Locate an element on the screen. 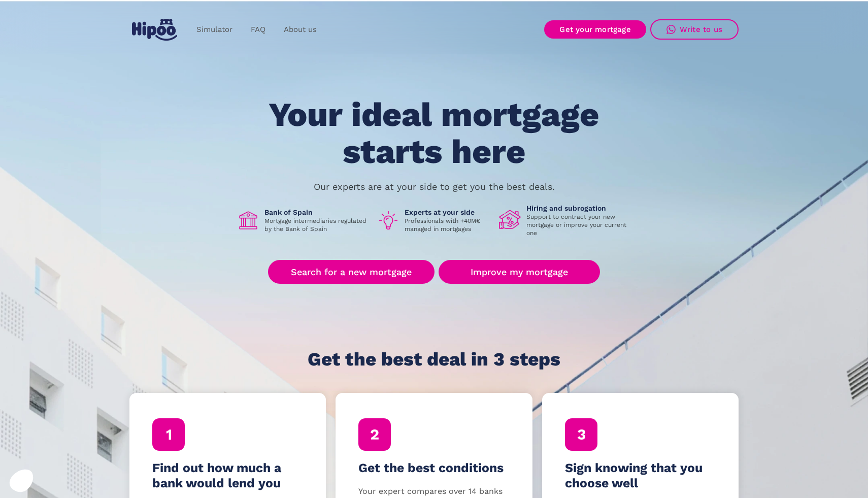  a: Improve my mortgage is located at coordinates (519, 272).